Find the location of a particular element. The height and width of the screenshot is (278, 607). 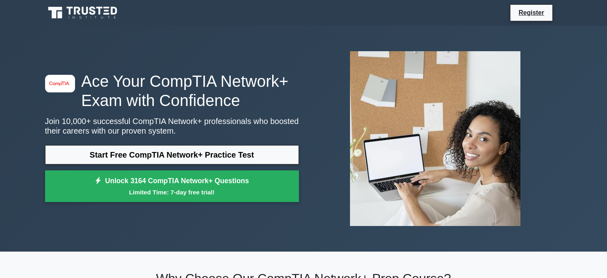

a: Start Free CompTIA Network+ Practice Test is located at coordinates (172, 155).